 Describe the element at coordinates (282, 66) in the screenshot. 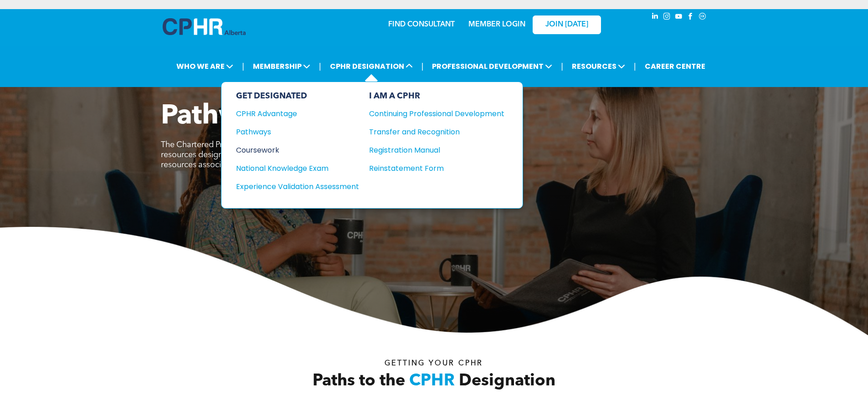

I see `span: MEMBERSHIP` at that location.